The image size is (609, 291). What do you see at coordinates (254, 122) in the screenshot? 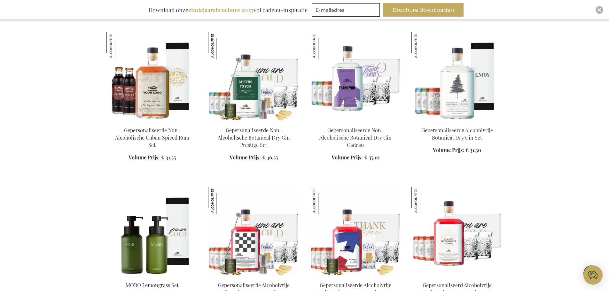
I see `a: Personalised Non-Alcoholic Botanical Dry Gin Prestige Set Gepersonaliseerde Non-Alcoholische Bota...` at bounding box center [254, 122].